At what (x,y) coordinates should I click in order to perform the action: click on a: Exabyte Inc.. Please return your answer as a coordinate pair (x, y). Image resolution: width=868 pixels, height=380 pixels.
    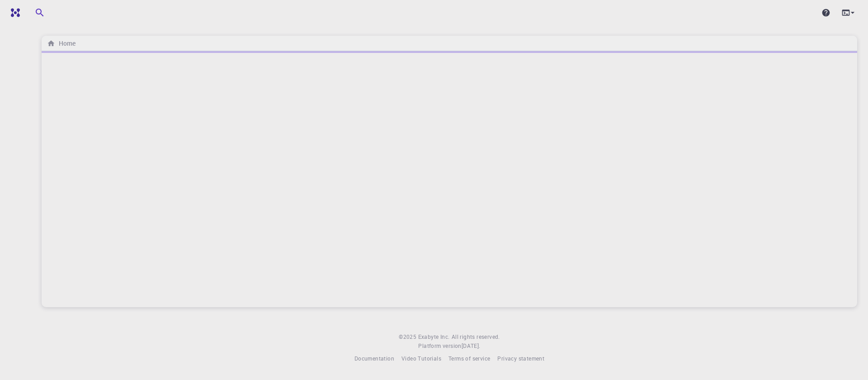
    Looking at the image, I should click on (434, 337).